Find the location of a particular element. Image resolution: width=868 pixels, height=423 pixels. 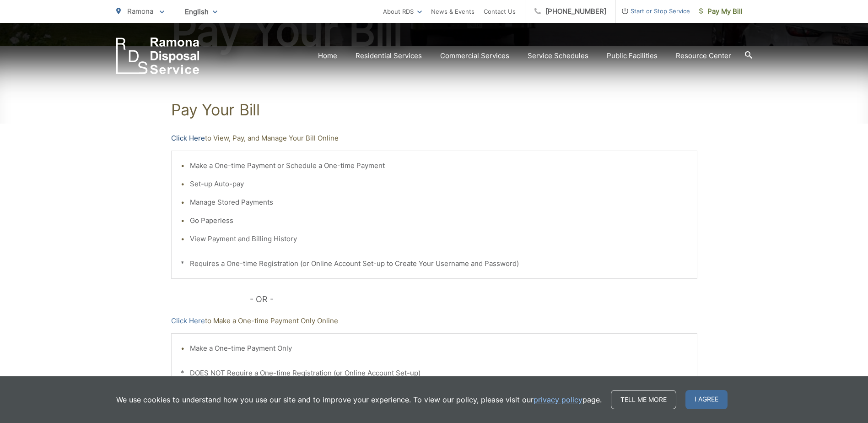

li: Manage Stored Payments is located at coordinates (439, 203).